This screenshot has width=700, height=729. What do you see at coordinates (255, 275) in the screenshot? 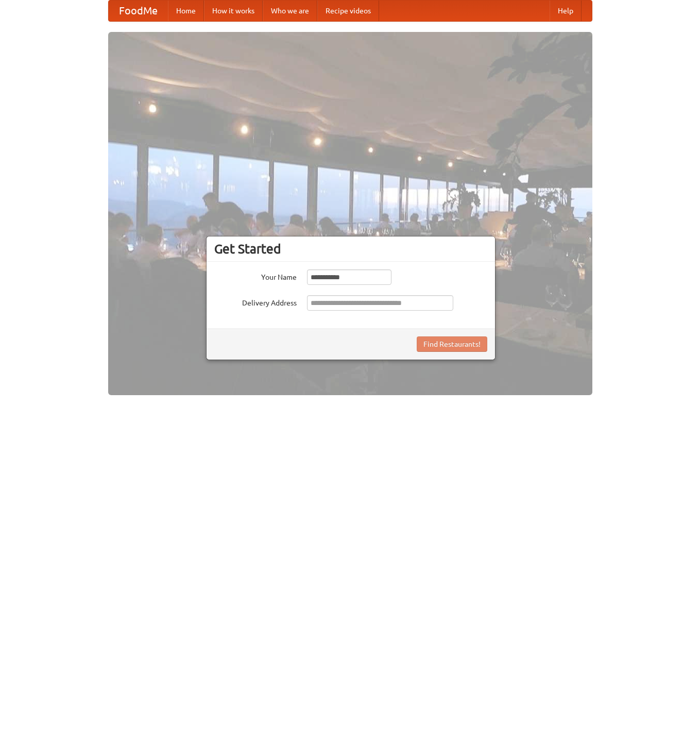
I see `label: Your Name` at bounding box center [255, 275].